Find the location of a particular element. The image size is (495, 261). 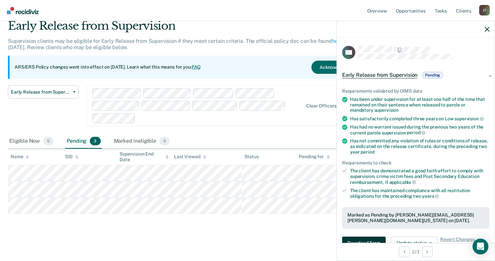

div: Name is located at coordinates (20, 157).